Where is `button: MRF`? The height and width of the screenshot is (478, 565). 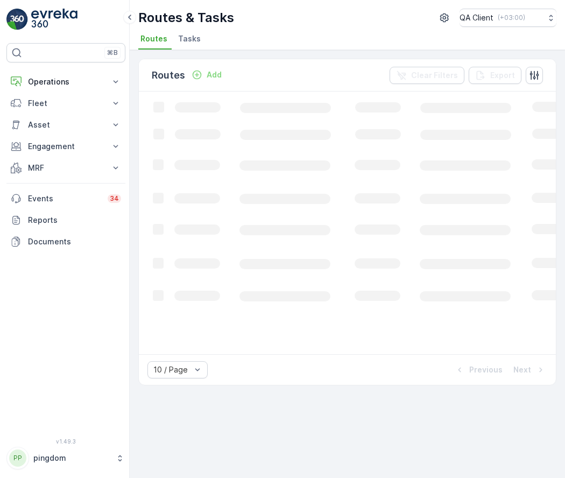 button: MRF is located at coordinates (66, 168).